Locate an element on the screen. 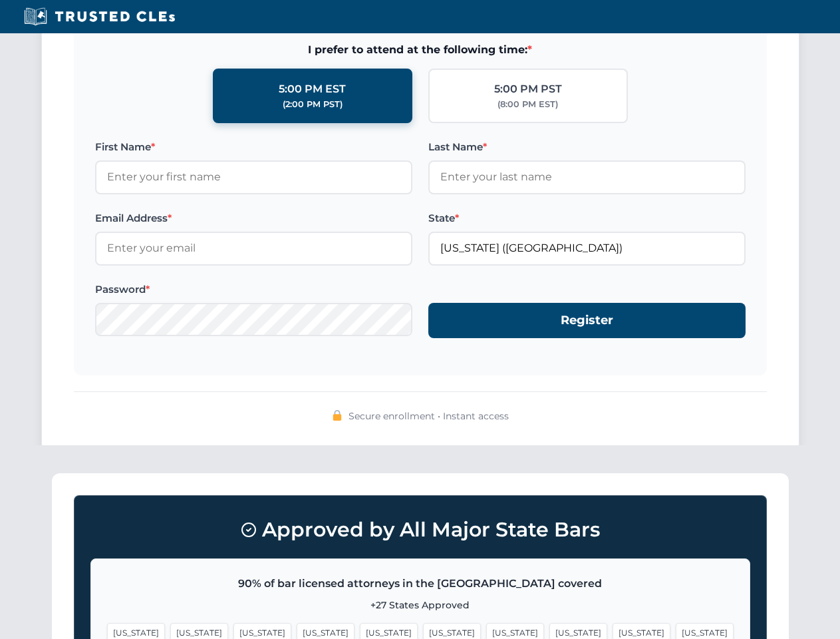  label: State is located at coordinates (586, 218).